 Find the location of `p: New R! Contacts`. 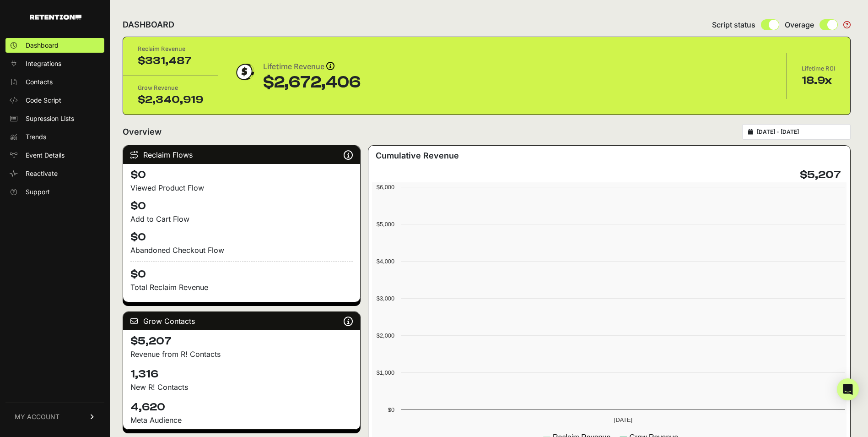

p: New R! Contacts is located at coordinates (242, 387).